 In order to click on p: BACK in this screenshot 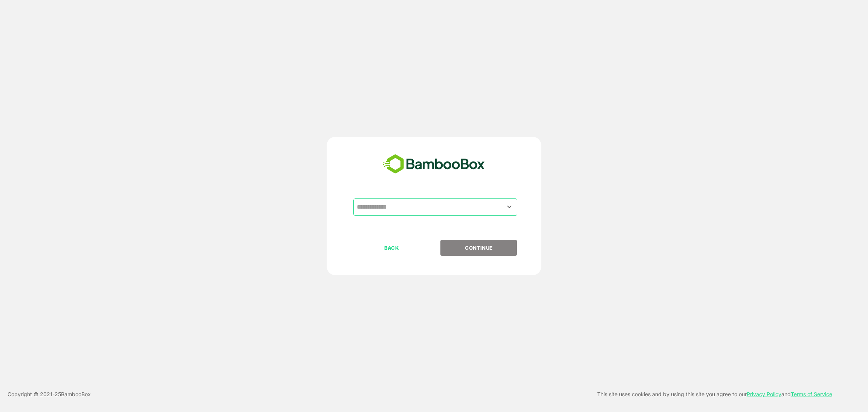, I will do `click(392, 248)`.